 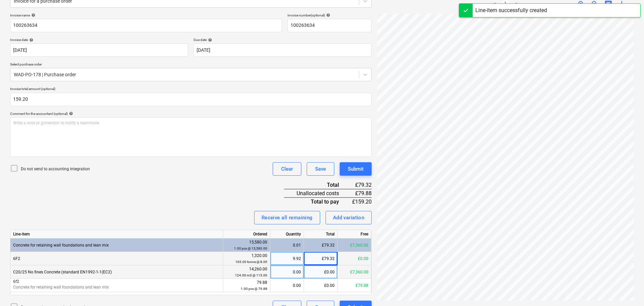 I want to click on input: Invoice date not specified, so click(x=99, y=50).